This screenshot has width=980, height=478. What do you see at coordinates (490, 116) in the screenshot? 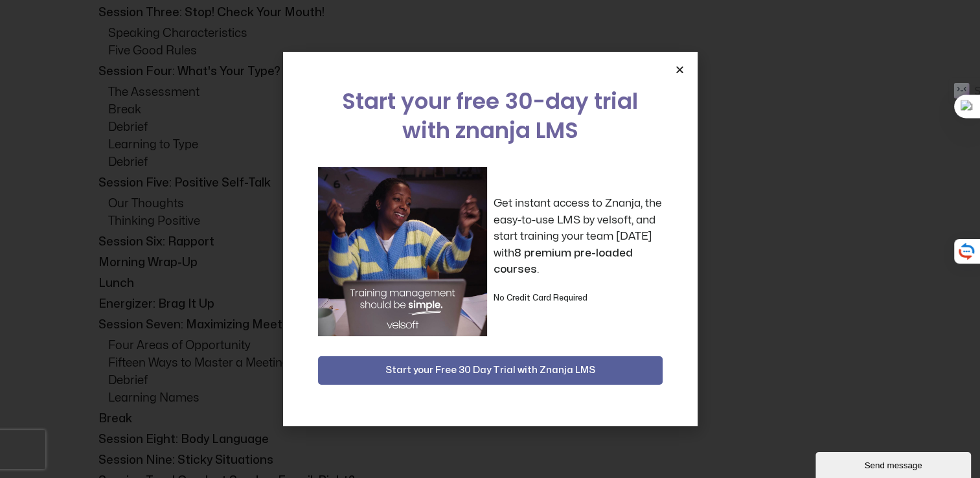
I see `h2: Start your free 30-day trial with znanja LMS` at bounding box center [490, 116].